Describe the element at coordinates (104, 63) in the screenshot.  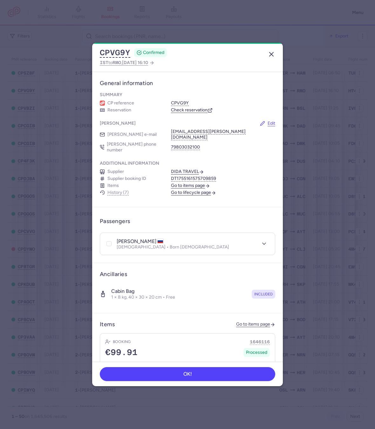
I see `span: IST` at that location.